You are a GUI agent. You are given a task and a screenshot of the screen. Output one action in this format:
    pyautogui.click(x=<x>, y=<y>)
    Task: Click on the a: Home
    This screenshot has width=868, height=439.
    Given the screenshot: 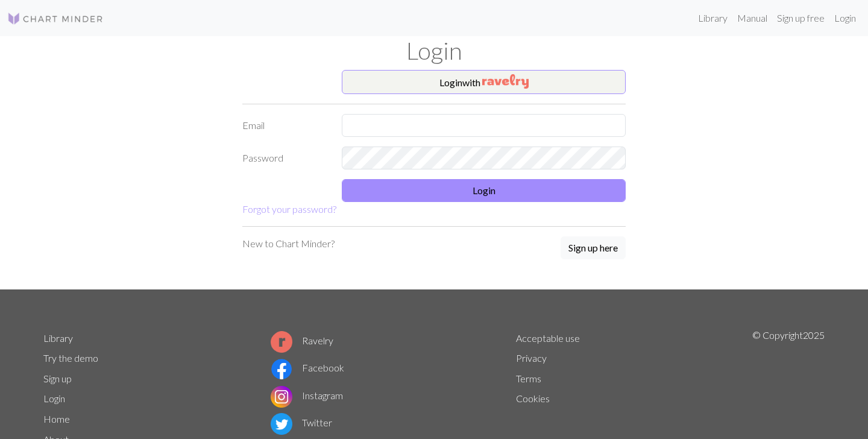 What is the action you would take?
    pyautogui.click(x=57, y=419)
    